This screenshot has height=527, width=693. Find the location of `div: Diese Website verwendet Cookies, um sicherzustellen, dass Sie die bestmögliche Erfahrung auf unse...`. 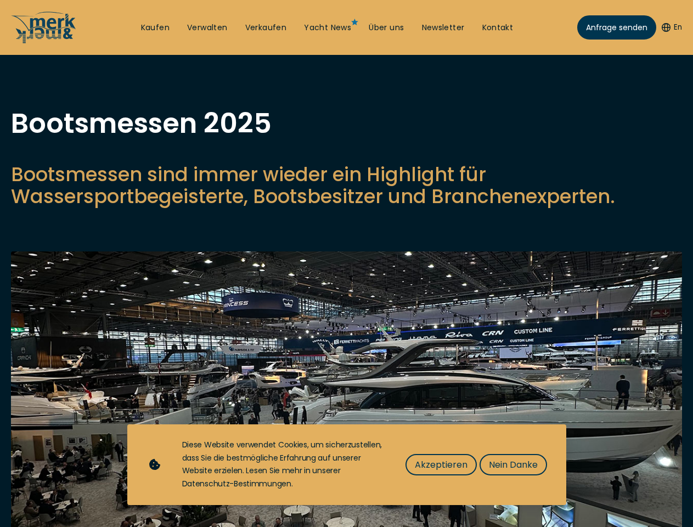

div: Diese Website verwendet Cookies, um sicherzustellen, dass Sie die bestmögliche Erfahrung auf unse... is located at coordinates (283, 464).